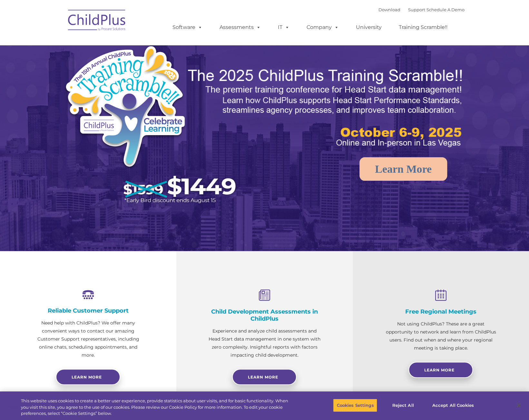  Describe the element at coordinates (99, 45) in the screenshot. I see `span: Last name` at that location.